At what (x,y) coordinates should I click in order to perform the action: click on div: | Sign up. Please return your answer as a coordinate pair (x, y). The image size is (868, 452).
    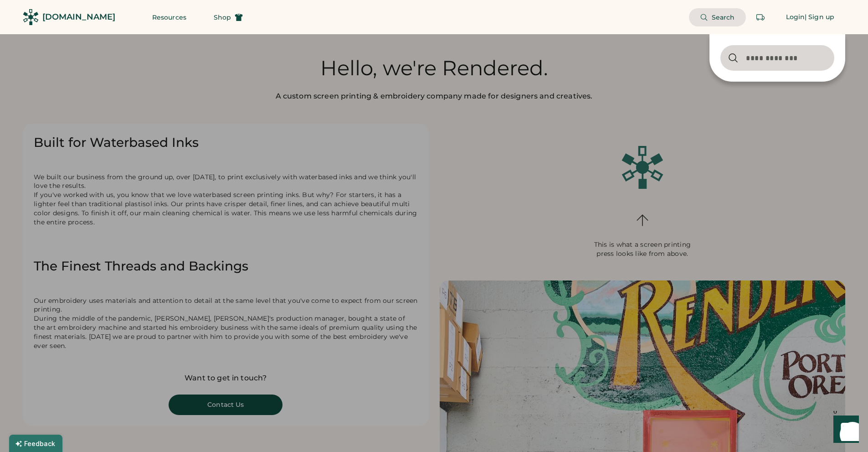
    Looking at the image, I should click on (819, 17).